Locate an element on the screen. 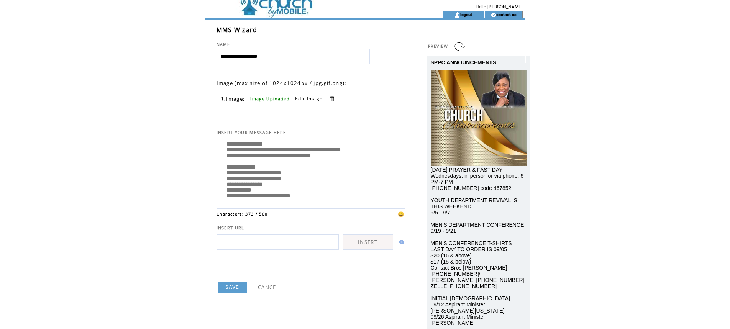 The width and height of the screenshot is (730, 329). a: Edit Image is located at coordinates (309, 98).